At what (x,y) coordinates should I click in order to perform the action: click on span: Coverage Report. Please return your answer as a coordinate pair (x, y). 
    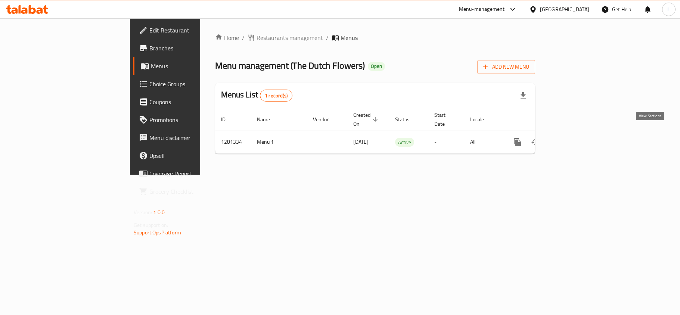
    Looking at the image, I should click on (193, 174).